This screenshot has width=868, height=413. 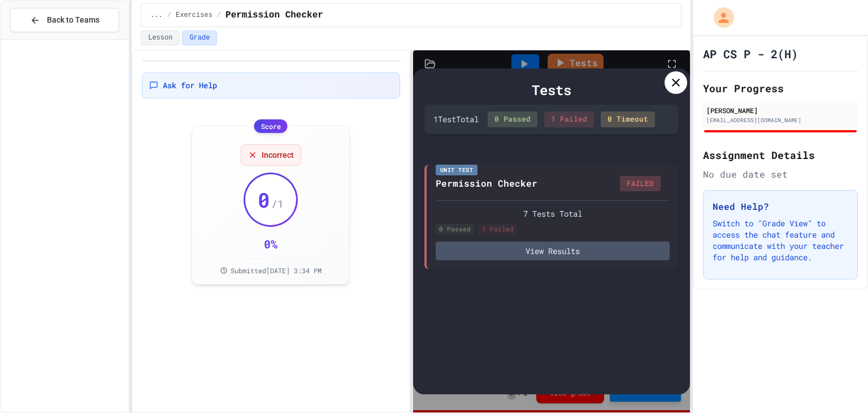 What do you see at coordinates (641, 184) in the screenshot?
I see `div: FAILED` at bounding box center [641, 184].